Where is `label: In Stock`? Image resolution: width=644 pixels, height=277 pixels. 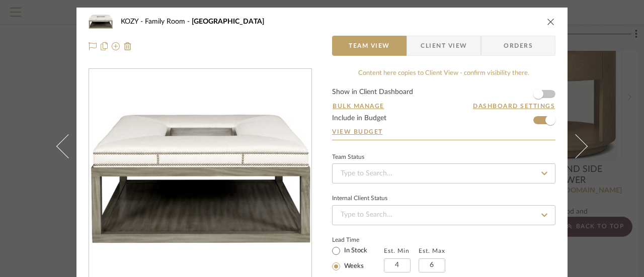 label: In Stock is located at coordinates (354, 251).